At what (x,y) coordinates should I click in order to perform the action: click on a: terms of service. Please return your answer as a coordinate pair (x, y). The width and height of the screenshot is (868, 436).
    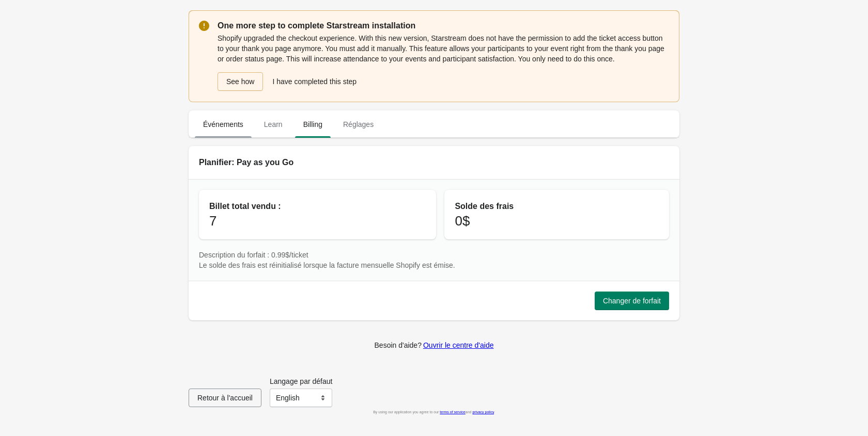
    Looking at the image, I should click on (452, 412).